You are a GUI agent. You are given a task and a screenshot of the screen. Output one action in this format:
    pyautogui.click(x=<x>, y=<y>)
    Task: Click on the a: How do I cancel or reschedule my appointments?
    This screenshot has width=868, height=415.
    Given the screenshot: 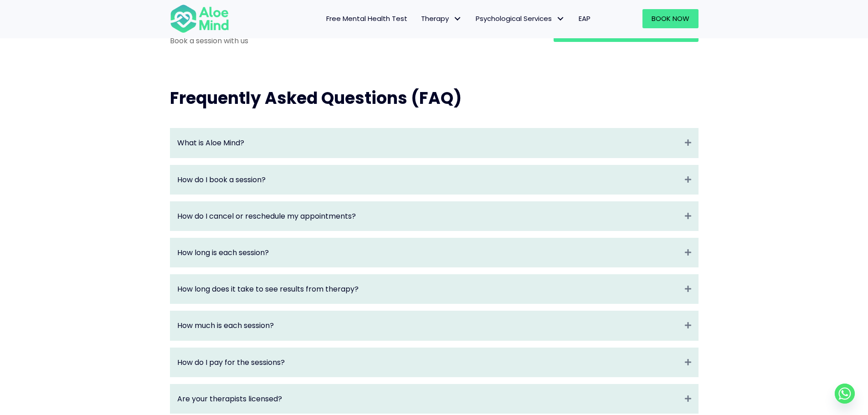 What is the action you would take?
    pyautogui.click(x=429, y=216)
    